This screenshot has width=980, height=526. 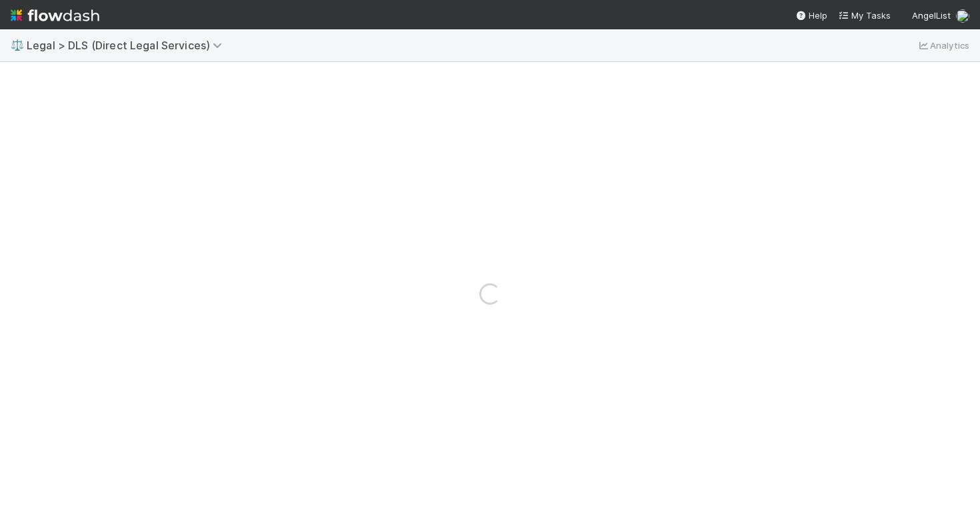 I want to click on div: Help, so click(x=811, y=15).